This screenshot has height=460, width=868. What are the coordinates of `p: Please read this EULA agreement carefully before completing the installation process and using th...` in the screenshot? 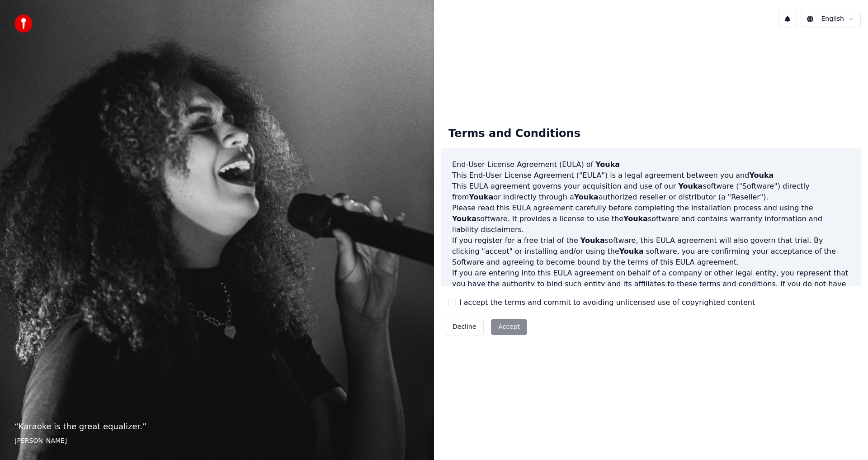 It's located at (651, 219).